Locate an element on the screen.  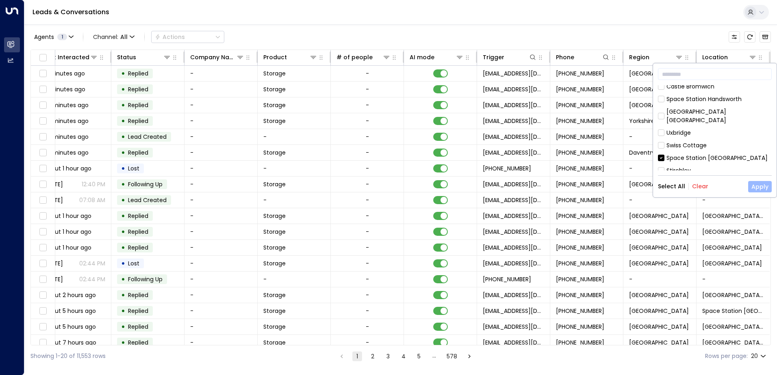
div: Region is located at coordinates (656, 57).